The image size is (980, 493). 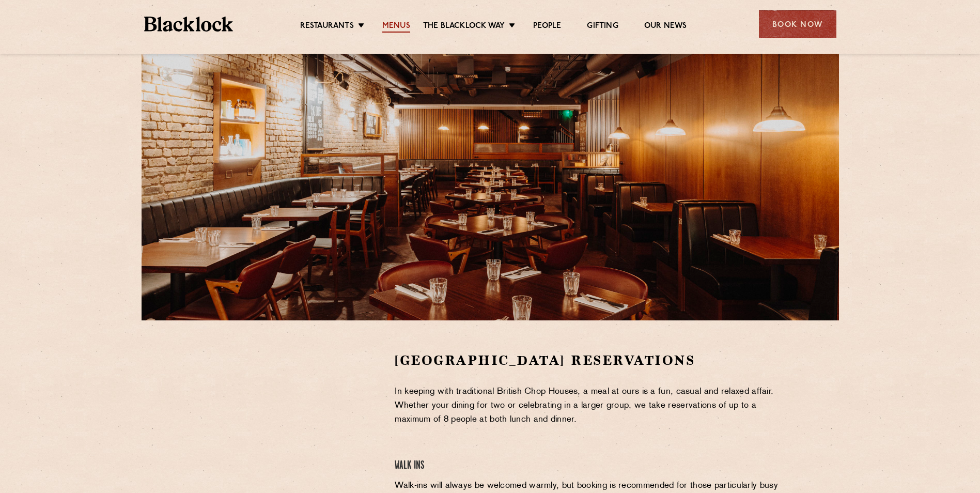 What do you see at coordinates (188, 24) in the screenshot?
I see `img: BL_Textured_Logo-footer-cropped.svg` at bounding box center [188, 24].